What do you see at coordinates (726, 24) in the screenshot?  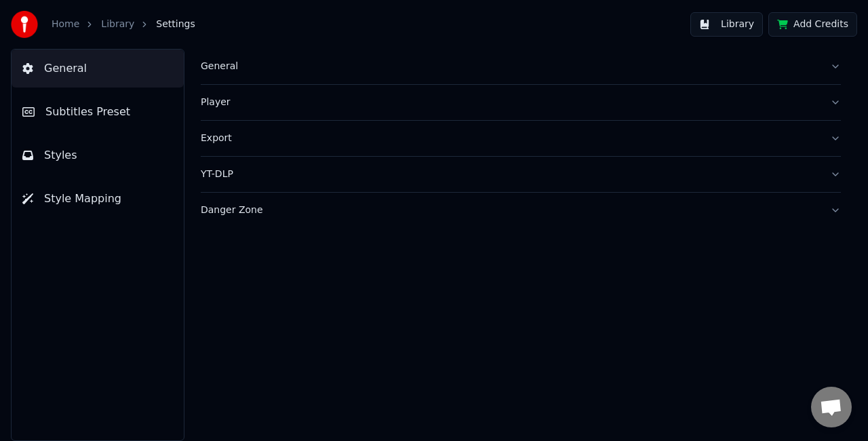 I see `button: Library` at bounding box center [726, 24].